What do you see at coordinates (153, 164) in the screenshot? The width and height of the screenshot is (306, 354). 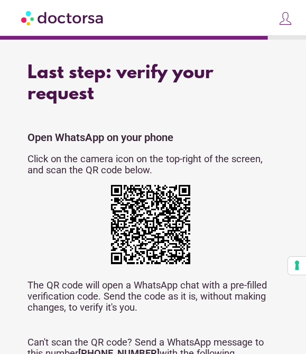 I see `p: Click on the camera icon on the top-right of the screen, and scan the QR code below.` at bounding box center [153, 164].